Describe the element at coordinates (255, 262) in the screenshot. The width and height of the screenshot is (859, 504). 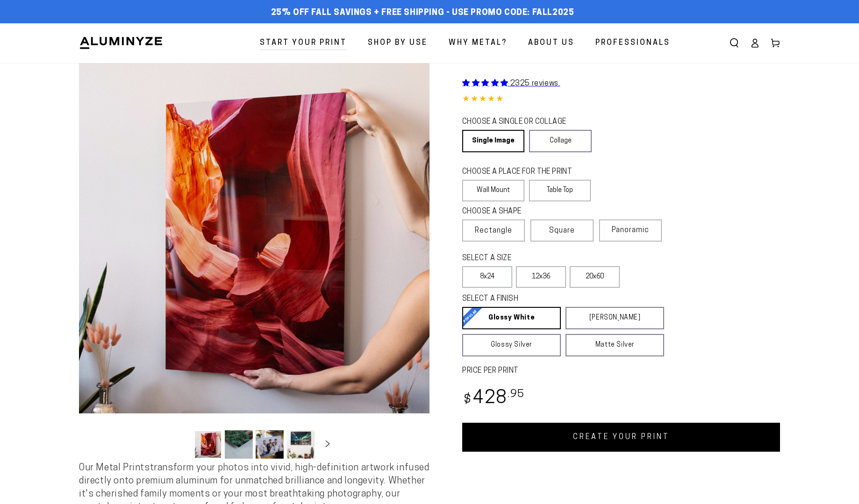
I see `media-gallery: Gallery Viewer` at that location.